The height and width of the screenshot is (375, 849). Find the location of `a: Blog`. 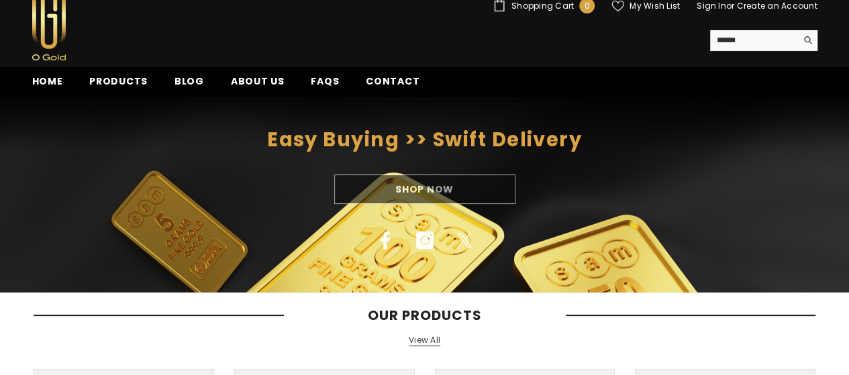

a: Blog is located at coordinates (189, 85).